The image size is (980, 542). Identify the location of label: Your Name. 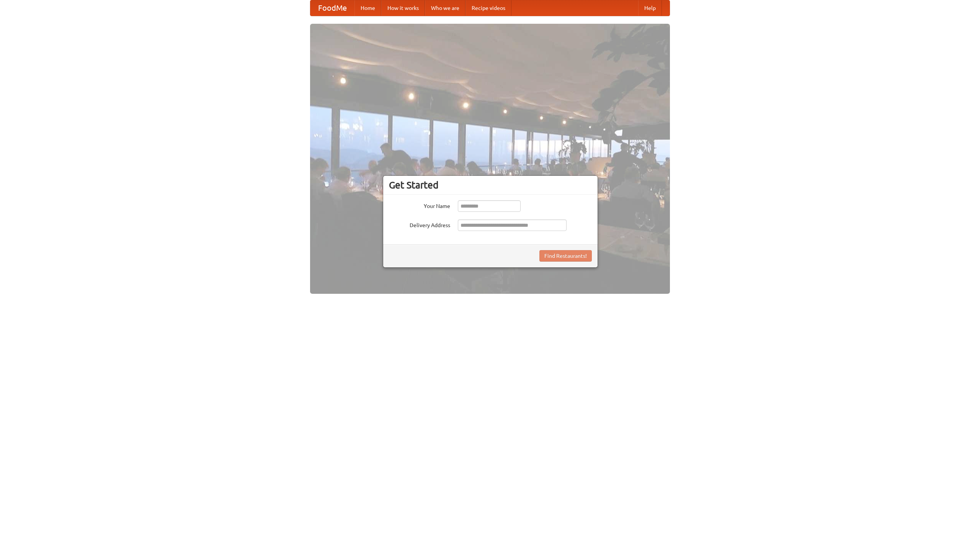
(420, 205).